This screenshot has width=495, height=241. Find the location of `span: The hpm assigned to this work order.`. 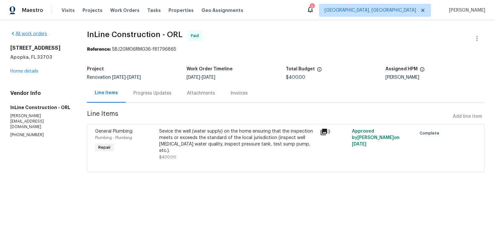

span: The hpm assigned to this work order. is located at coordinates (422, 71).